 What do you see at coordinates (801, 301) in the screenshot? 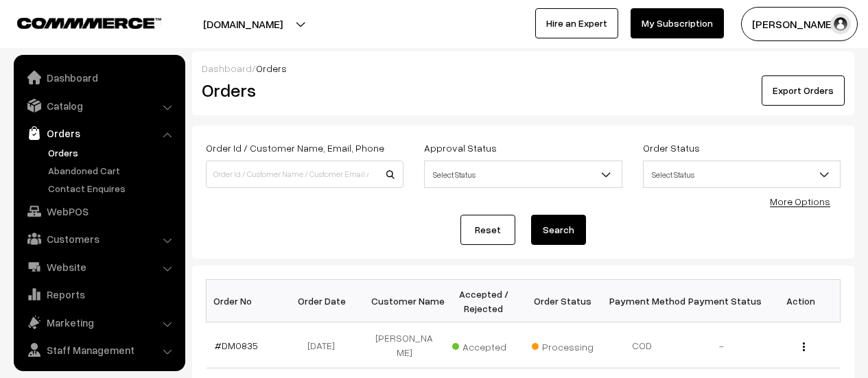
I see `th: Action` at bounding box center [801, 301].